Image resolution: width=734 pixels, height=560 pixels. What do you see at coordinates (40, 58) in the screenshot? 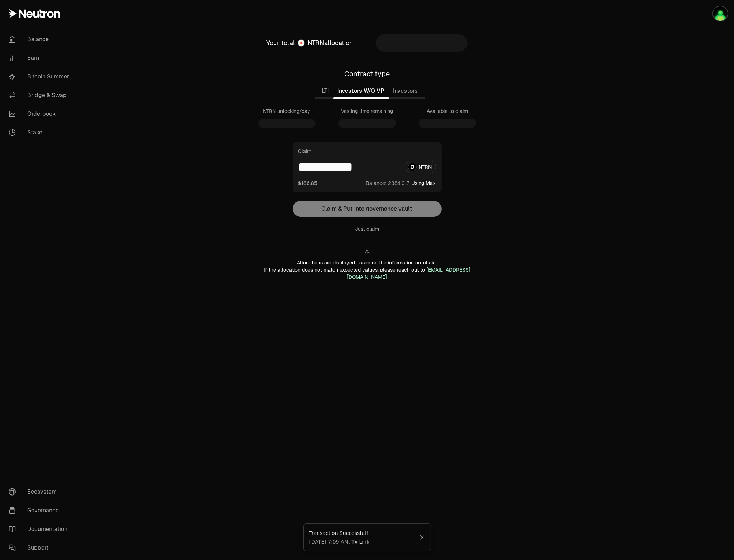
I see `a: Earn` at bounding box center [40, 58].